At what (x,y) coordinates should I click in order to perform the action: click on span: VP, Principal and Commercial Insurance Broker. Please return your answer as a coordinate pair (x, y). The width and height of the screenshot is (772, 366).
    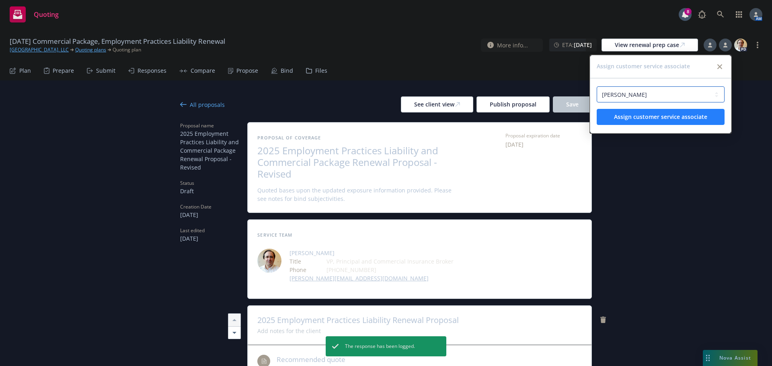
    Looking at the image, I should click on (390, 261).